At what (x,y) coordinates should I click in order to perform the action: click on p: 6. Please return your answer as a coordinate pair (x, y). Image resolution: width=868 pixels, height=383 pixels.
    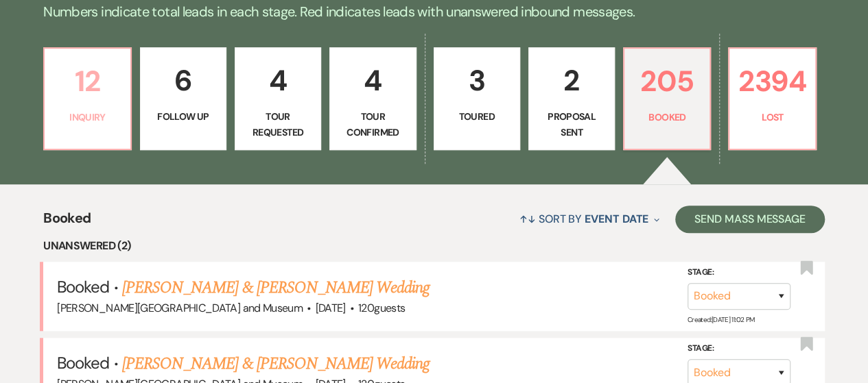
    Looking at the image, I should click on (184, 81).